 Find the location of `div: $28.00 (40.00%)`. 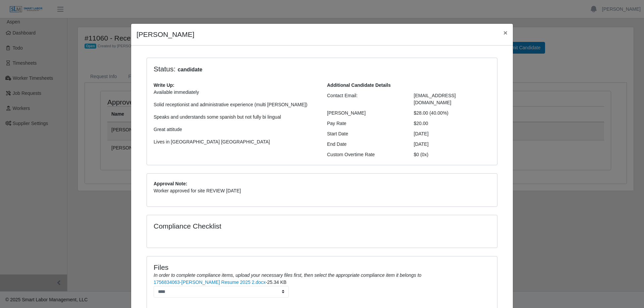

div: $28.00 (40.00%) is located at coordinates (452, 113).